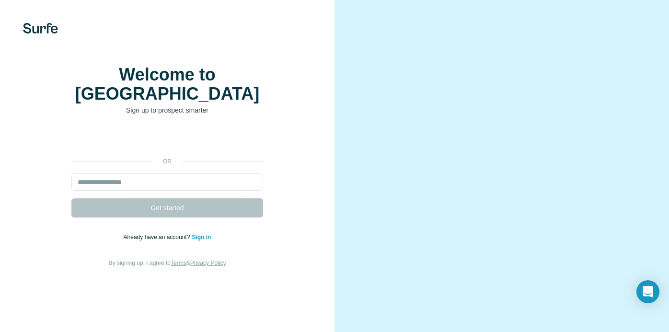 Image resolution: width=669 pixels, height=332 pixels. What do you see at coordinates (208, 263) in the screenshot?
I see `a: Privacy Policy` at bounding box center [208, 263].